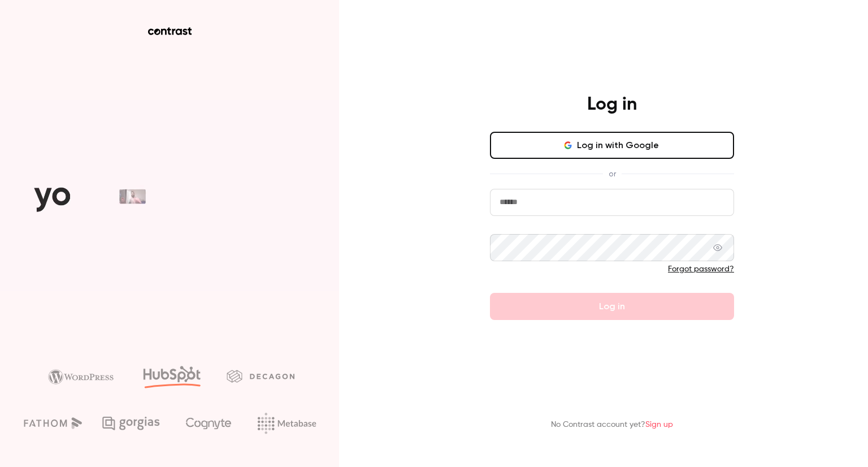 This screenshot has height=467, width=868. What do you see at coordinates (612, 425) in the screenshot?
I see `p: No Contrast account yet?` at bounding box center [612, 425].